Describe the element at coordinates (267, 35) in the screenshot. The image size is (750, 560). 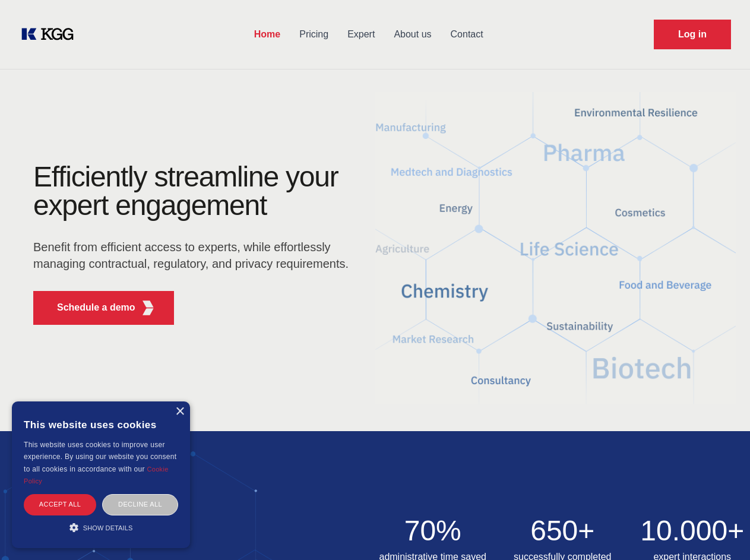
I see `a: Home` at that location.